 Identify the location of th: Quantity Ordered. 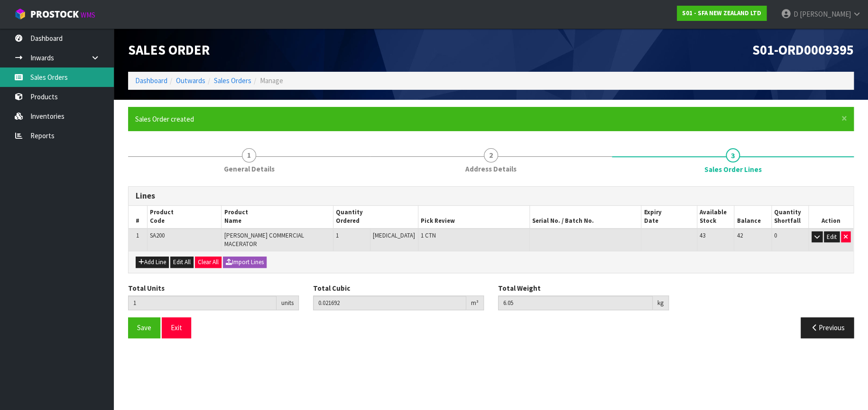
(375, 217).